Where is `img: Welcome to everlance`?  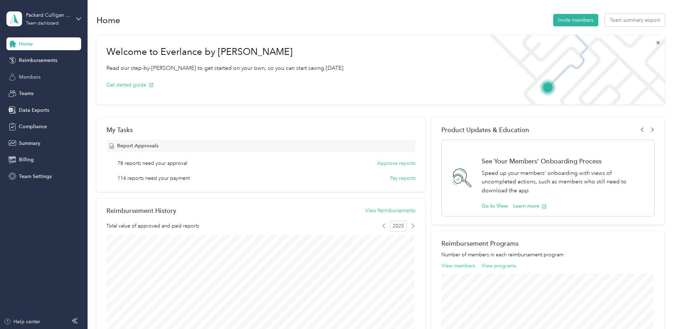 img: Welcome to everlance is located at coordinates (573, 70).